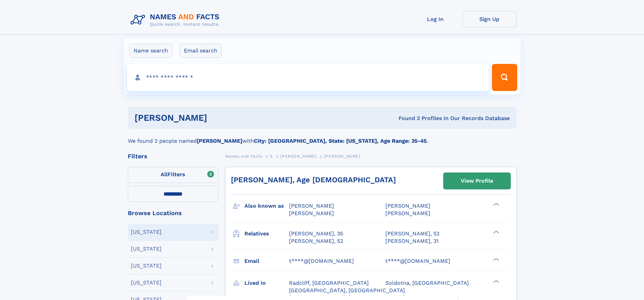 The width and height of the screenshot is (644, 300). I want to click on a: Sign Up, so click(489, 19).